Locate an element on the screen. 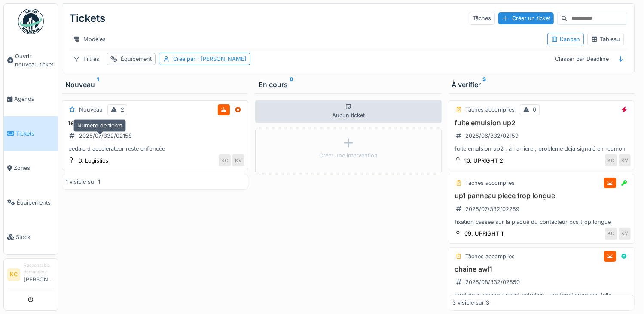  div: fixation cassée sur la plaque du contacteur pcs trop longue is located at coordinates (542, 222).